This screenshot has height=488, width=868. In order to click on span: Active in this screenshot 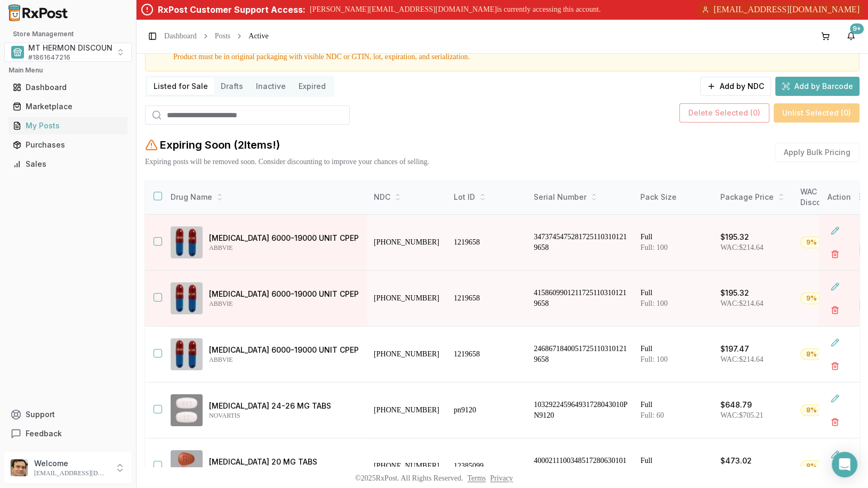, I will do `click(258, 36)`.